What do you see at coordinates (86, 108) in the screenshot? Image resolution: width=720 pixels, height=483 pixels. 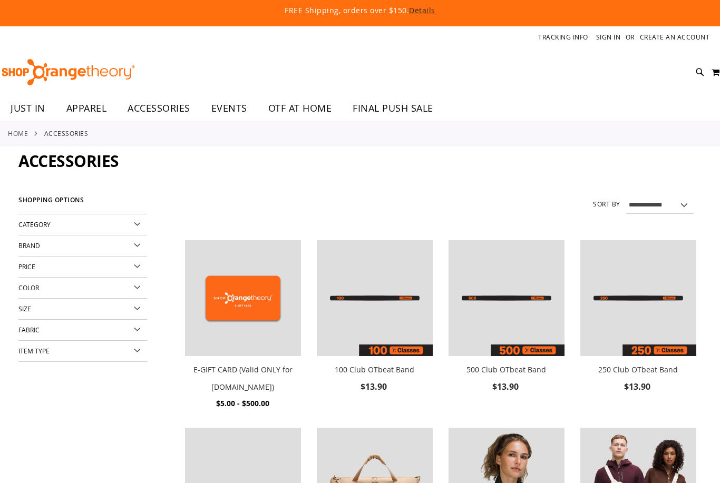 I see `span: APPAREL` at bounding box center [86, 108].